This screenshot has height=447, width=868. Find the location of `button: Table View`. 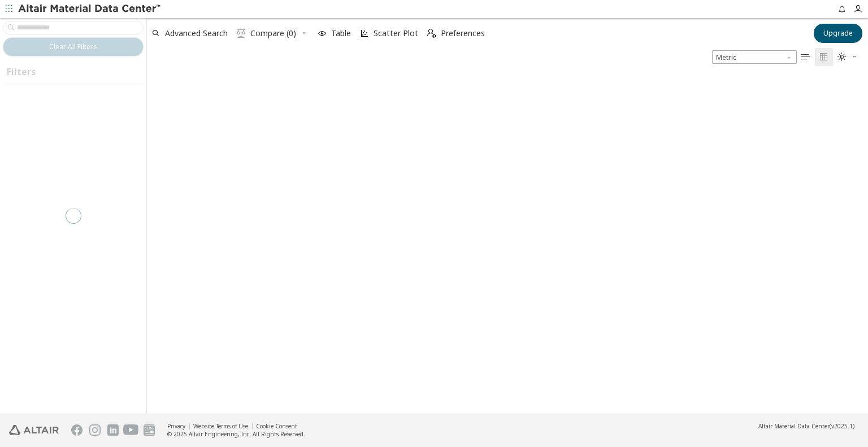

button: Table View is located at coordinates (806, 57).